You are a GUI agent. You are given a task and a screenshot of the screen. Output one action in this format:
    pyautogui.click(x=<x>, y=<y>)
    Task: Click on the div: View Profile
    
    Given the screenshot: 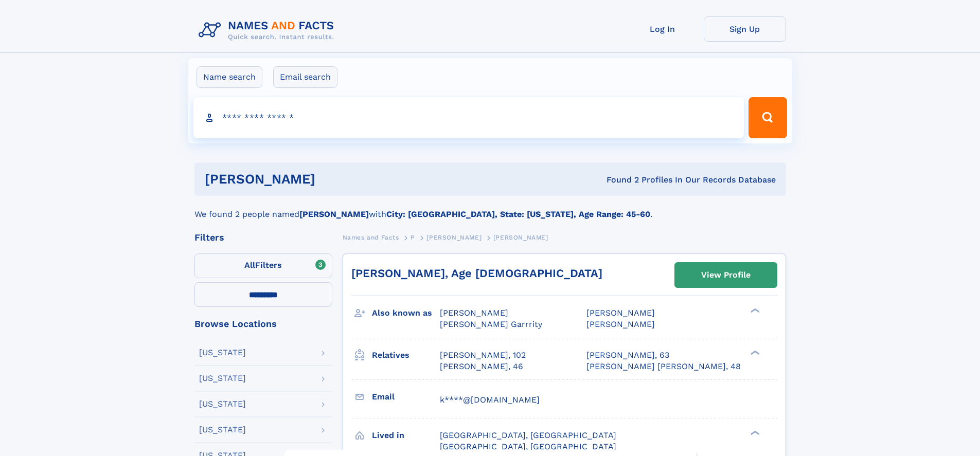 What is the action you would take?
    pyautogui.click(x=726, y=275)
    